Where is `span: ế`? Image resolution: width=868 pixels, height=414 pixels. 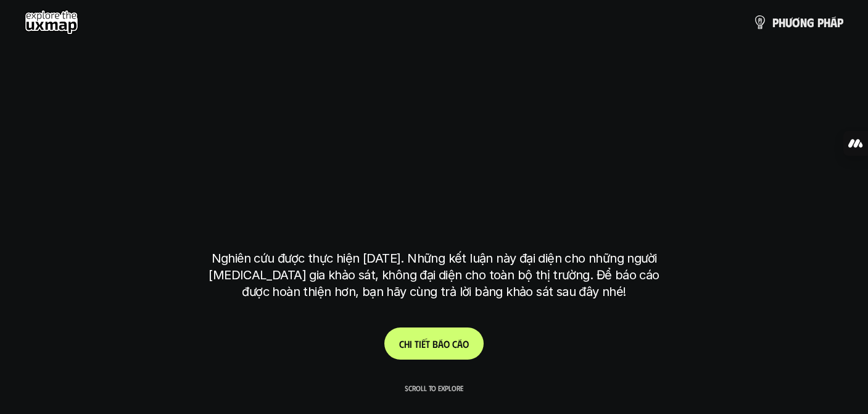 span: ế is located at coordinates (423, 343).